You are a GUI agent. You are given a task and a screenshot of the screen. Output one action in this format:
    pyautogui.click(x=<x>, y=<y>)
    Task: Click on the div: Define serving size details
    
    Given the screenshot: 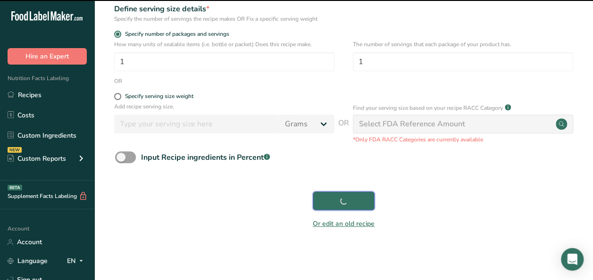 What is the action you would take?
    pyautogui.click(x=224, y=9)
    